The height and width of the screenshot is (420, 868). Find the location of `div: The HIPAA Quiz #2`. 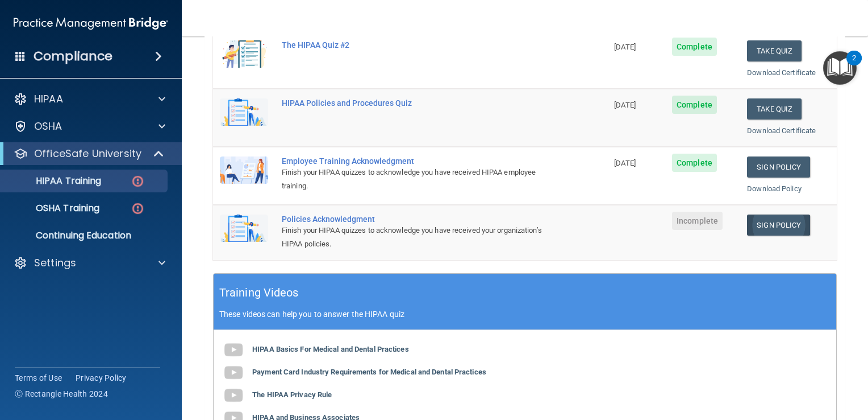

div: The HIPAA Quiz #2 is located at coordinates (415, 45).